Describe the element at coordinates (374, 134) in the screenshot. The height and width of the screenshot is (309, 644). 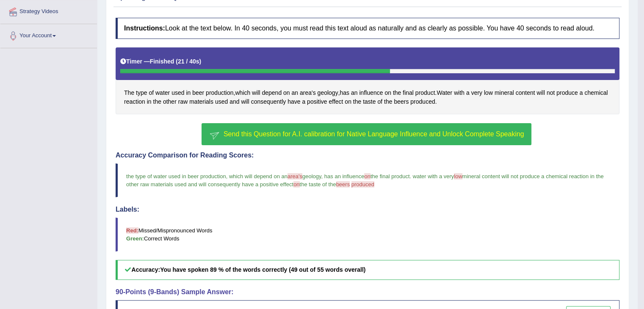
I see `span: Send this Question for A.I. calibration for Native Language Influence and Unlock Complete Speaking` at that location.